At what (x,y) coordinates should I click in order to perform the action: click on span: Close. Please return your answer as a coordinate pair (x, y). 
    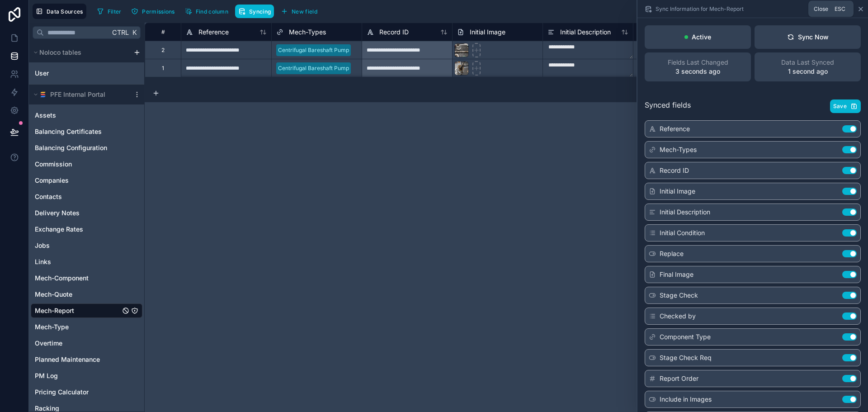
    Looking at the image, I should click on (821, 9).